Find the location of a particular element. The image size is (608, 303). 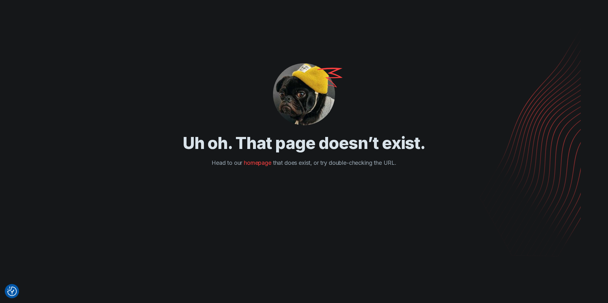

h1: Uh oh. That page doesn’t exist. is located at coordinates (304, 143).